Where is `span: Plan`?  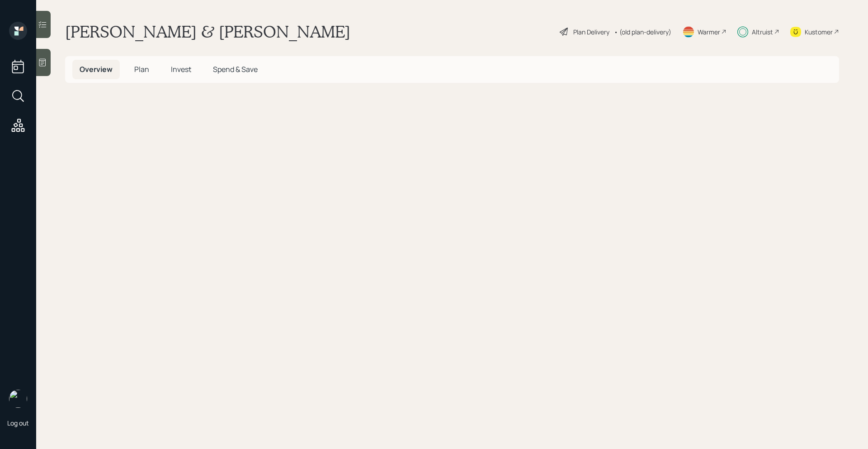
span: Plan is located at coordinates (141, 70).